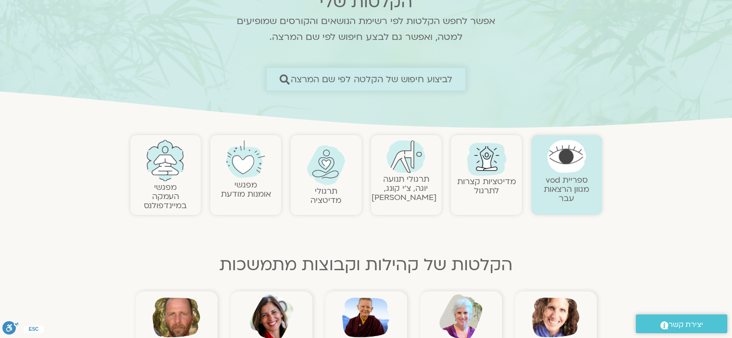  I want to click on h2: הקלטות של קהילות וקבוצות מתמשכות, so click(366, 265).